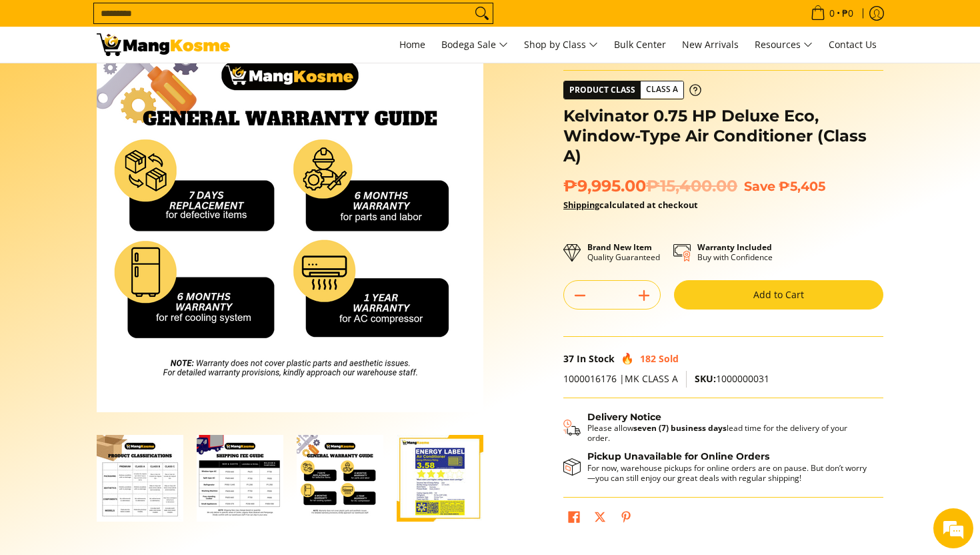  I want to click on a: Product Class Class A, so click(631, 90).